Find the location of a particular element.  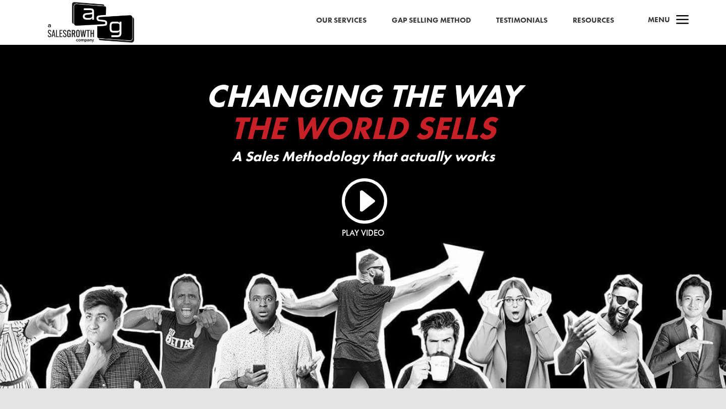

p: A Sales Methodology that actually works is located at coordinates (363, 157).